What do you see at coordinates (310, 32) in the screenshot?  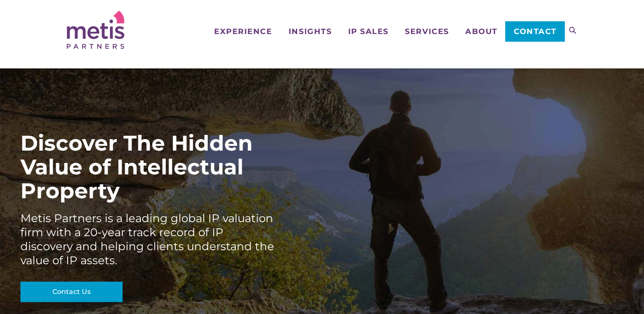 I see `span: Insights` at bounding box center [310, 32].